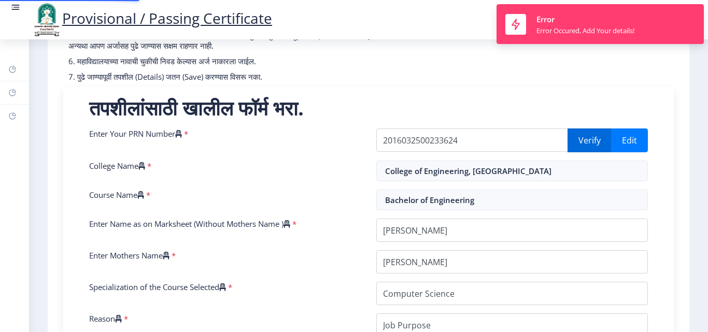  Describe the element at coordinates (129, 256) in the screenshot. I see `label: Enter Mothers Name` at that location.